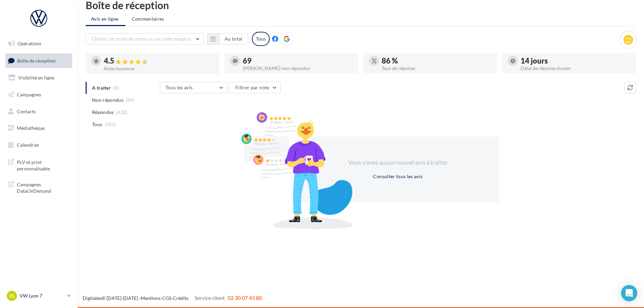 The width and height of the screenshot is (644, 308). What do you see at coordinates (30, 44) in the screenshot?
I see `span: Opérations` at bounding box center [30, 44].